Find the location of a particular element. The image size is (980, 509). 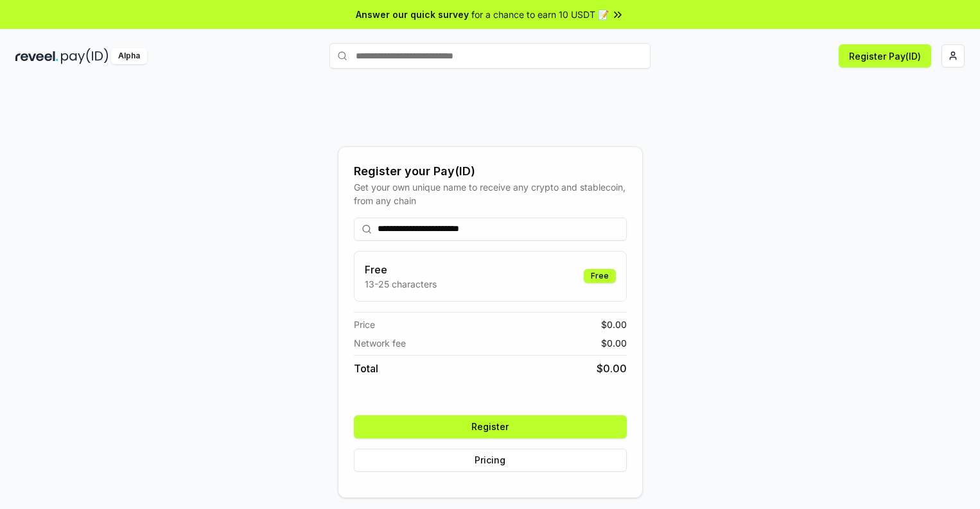

span: for a chance to earn 10 USDT 📝 is located at coordinates (540, 14).